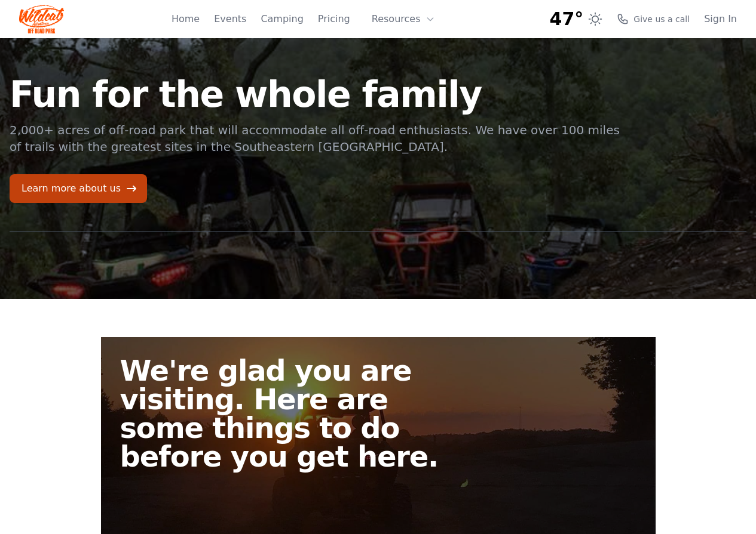  I want to click on a: Give us a call, so click(653, 19).